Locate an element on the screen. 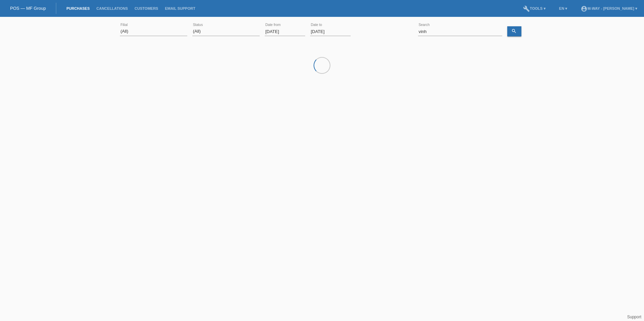 This screenshot has height=321, width=644. a: POS — MF Group is located at coordinates (28, 8).